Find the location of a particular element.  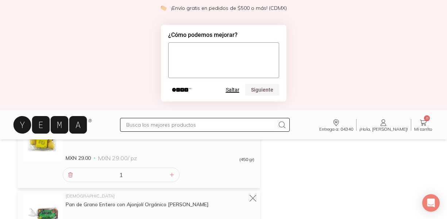

img: check is located at coordinates (164, 8).